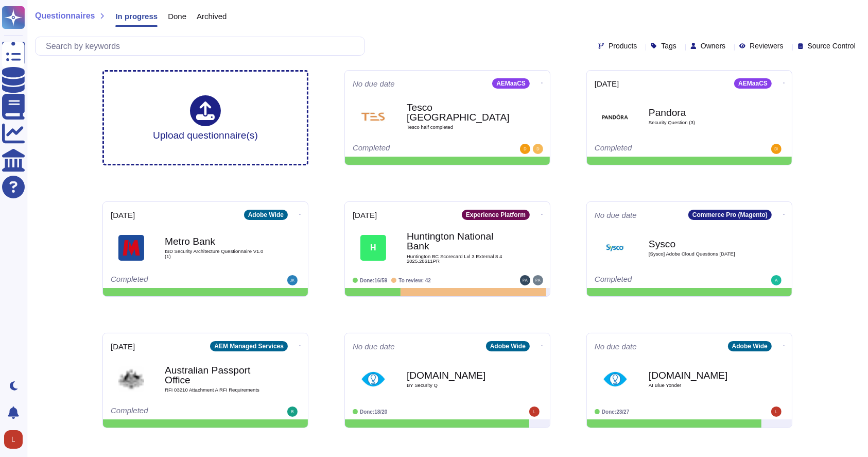 This screenshot has width=868, height=457. Describe the element at coordinates (766, 46) in the screenshot. I see `span: Reviewers` at that location.